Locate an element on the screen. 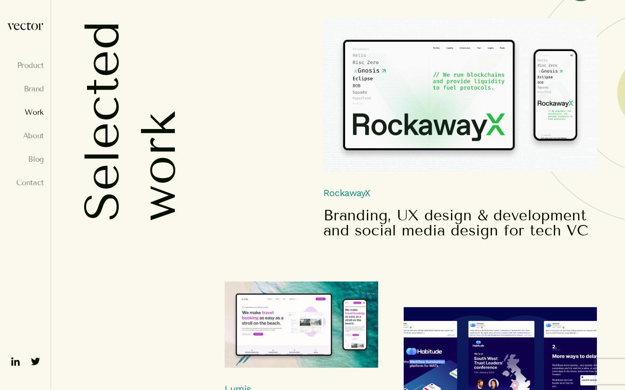 The height and width of the screenshot is (390, 625). h1: Selected work is located at coordinates (93, 121).